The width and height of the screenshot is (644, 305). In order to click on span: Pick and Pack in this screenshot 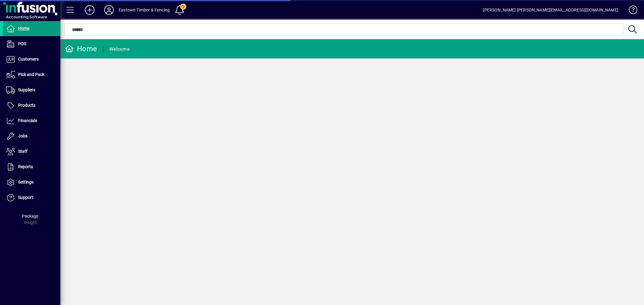, I will do `click(31, 74)`.